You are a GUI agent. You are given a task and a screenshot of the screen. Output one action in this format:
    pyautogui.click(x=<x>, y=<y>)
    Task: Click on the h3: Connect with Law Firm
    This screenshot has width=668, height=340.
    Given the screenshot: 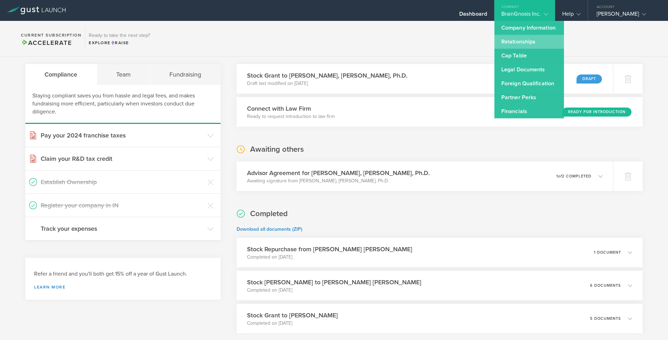 What is the action you would take?
    pyautogui.click(x=291, y=108)
    